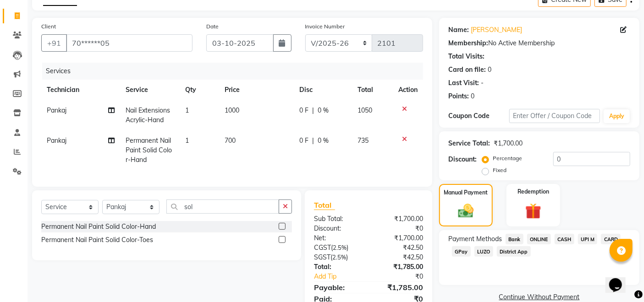  Describe the element at coordinates (54, 43) in the screenshot. I see `button: +91` at that location.